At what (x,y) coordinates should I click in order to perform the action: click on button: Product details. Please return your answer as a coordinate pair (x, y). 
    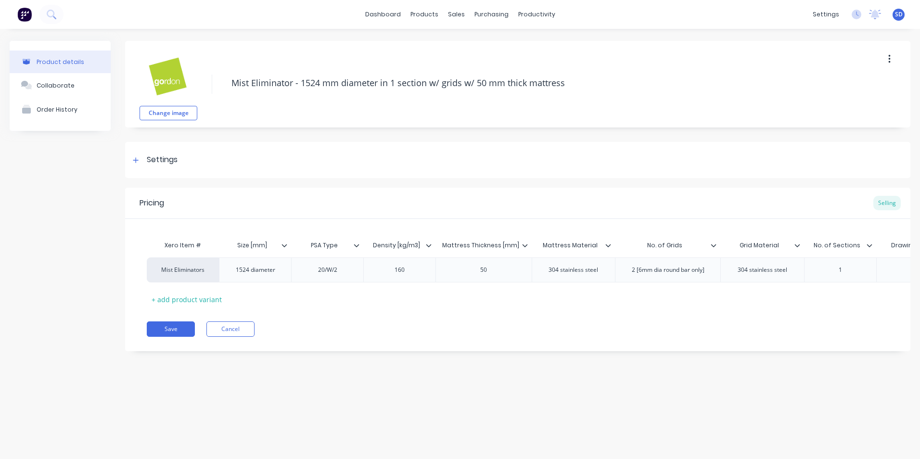
    Looking at the image, I should click on (60, 62).